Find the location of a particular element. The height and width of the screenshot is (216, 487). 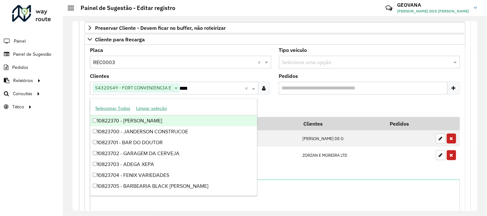

td: ZORZAN E MOREIRA LTD is located at coordinates (342, 155).